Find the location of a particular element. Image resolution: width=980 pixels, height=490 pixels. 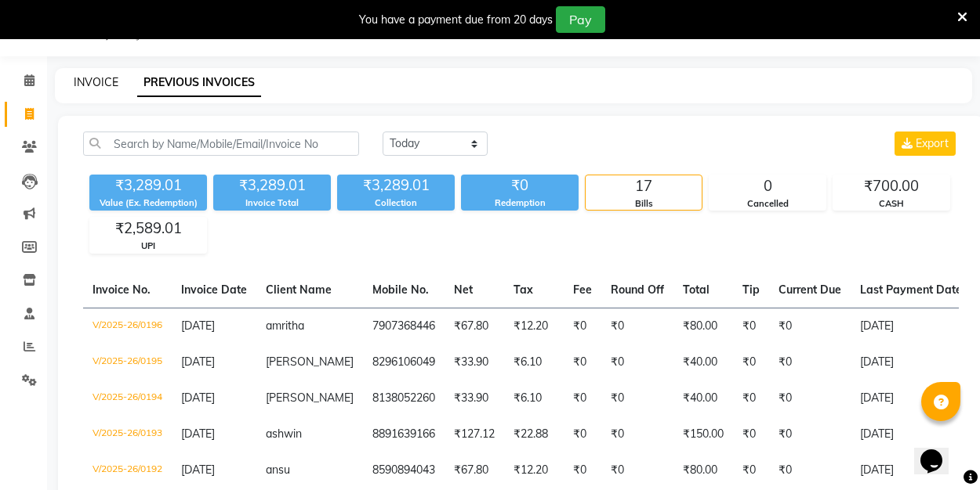

button: Pay is located at coordinates (580, 20).